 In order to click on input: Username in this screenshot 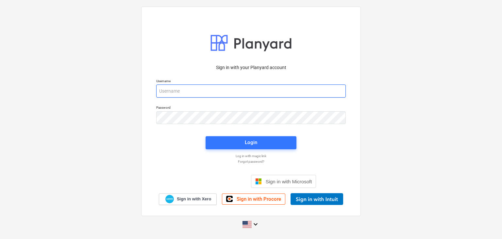, I will do `click(251, 91)`.